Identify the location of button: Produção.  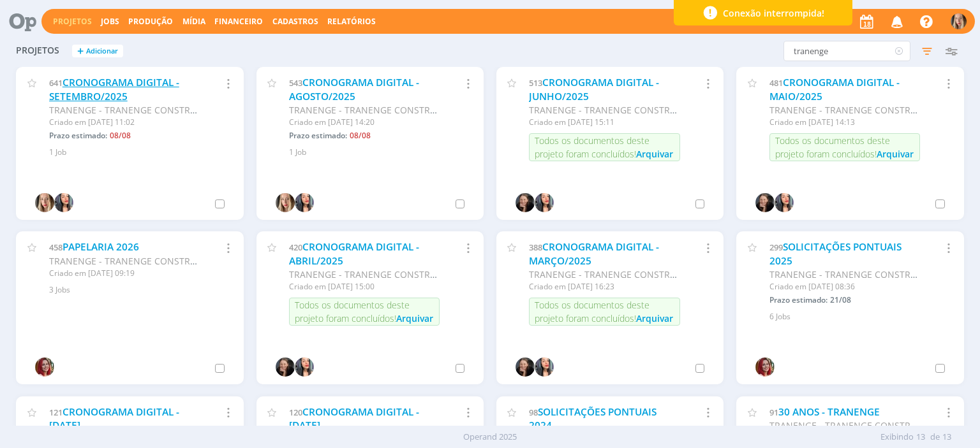
(151, 22).